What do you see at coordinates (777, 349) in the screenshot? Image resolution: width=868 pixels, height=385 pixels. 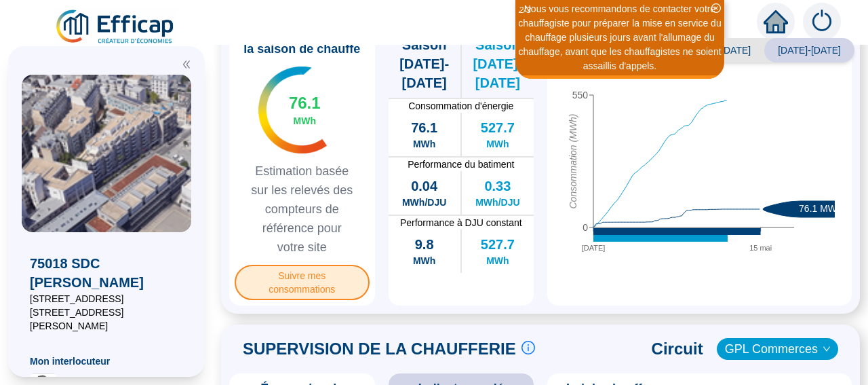 I see `span: GPL Commerces` at bounding box center [777, 349].